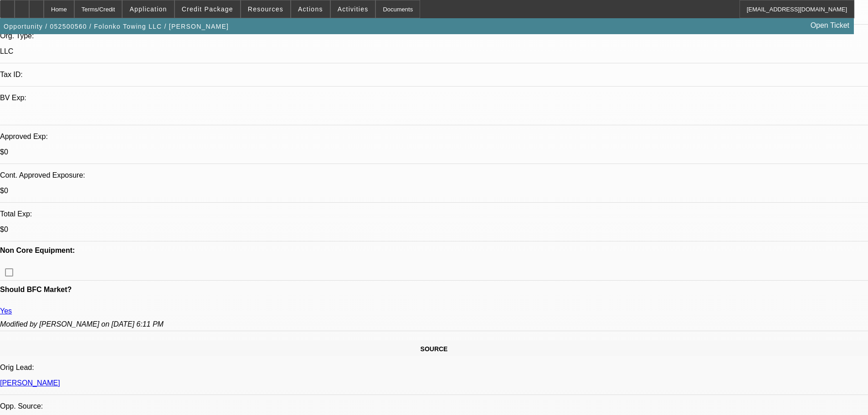 This screenshot has width=868, height=415. I want to click on button: Actions, so click(310, 9).